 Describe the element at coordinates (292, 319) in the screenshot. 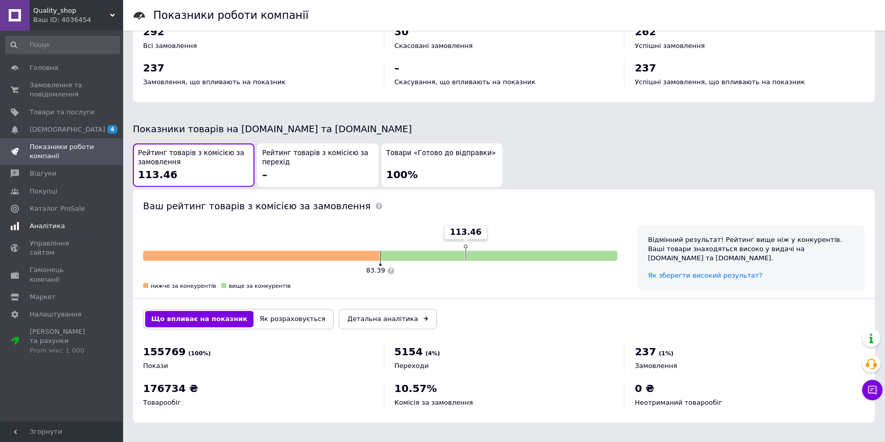

I see `button: Як розраховується` at that location.